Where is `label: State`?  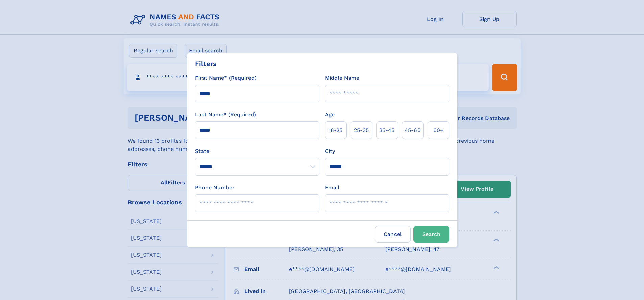 label: State is located at coordinates (257, 151).